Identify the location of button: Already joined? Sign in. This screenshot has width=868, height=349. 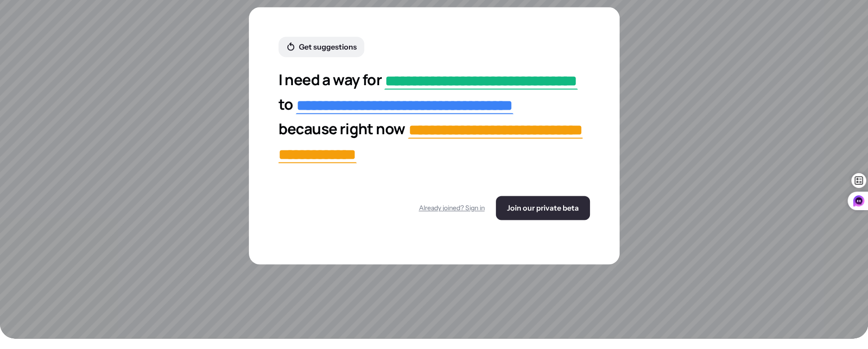
(452, 208).